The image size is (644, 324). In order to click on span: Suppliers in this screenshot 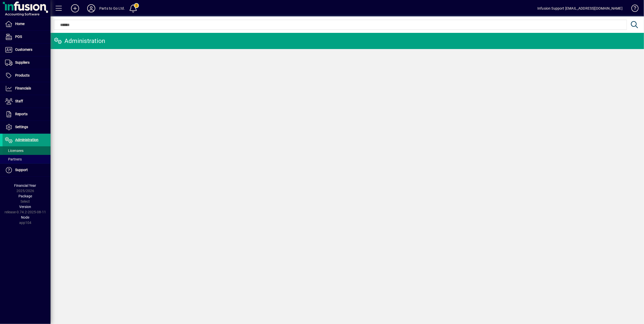, I will do `click(22, 62)`.